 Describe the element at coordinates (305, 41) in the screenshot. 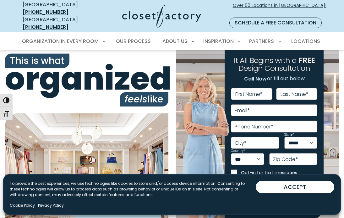

I see `span: Locations` at that location.